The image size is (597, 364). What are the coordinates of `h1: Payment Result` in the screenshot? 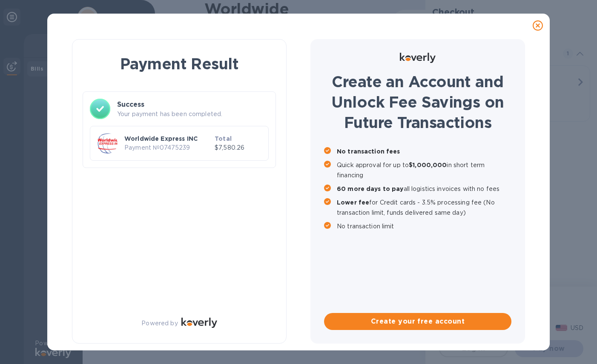 It's located at (179, 64).